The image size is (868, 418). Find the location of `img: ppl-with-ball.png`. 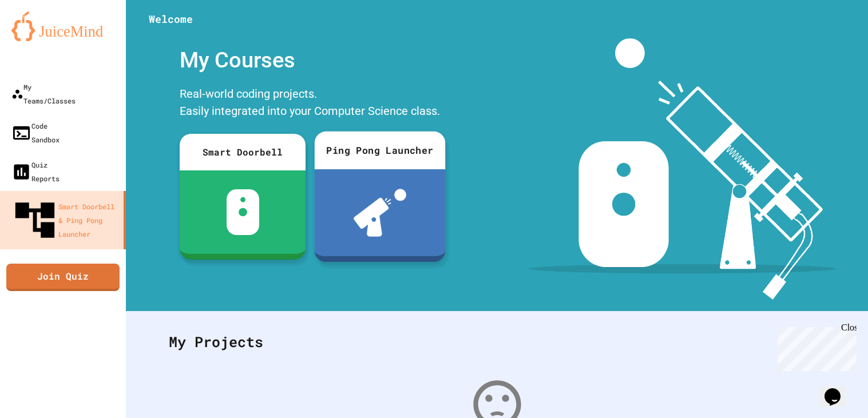

img: ppl-with-ball.png is located at coordinates (380, 212).